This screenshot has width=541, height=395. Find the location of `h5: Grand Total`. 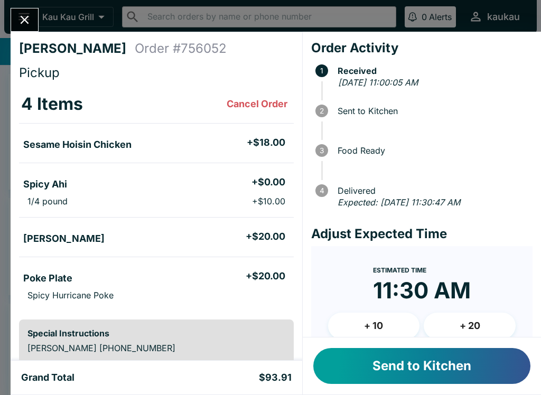

h5: Grand Total is located at coordinates (48, 378).